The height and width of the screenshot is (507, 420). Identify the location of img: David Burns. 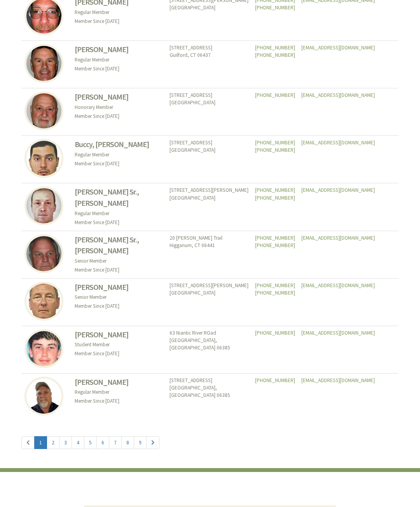
(44, 396).